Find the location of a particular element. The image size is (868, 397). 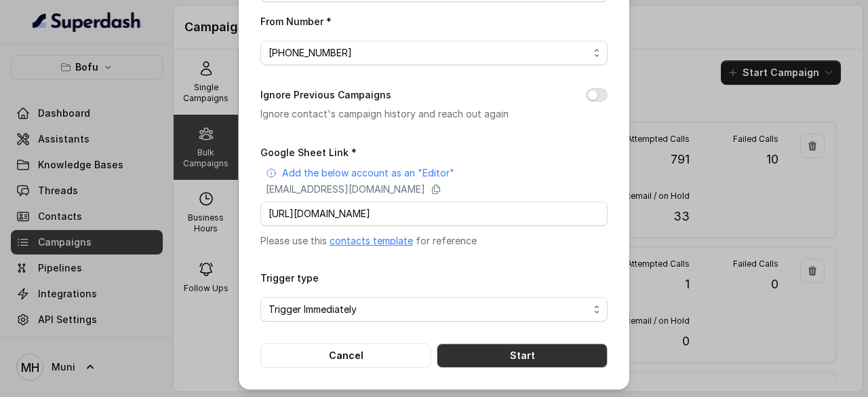

p: Ignore contact's campaign history and reach out again is located at coordinates (413, 114).